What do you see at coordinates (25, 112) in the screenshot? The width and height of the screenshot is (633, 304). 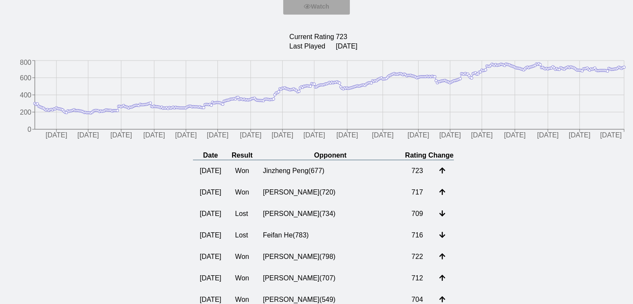 I see `tspan: 200` at bounding box center [25, 112].